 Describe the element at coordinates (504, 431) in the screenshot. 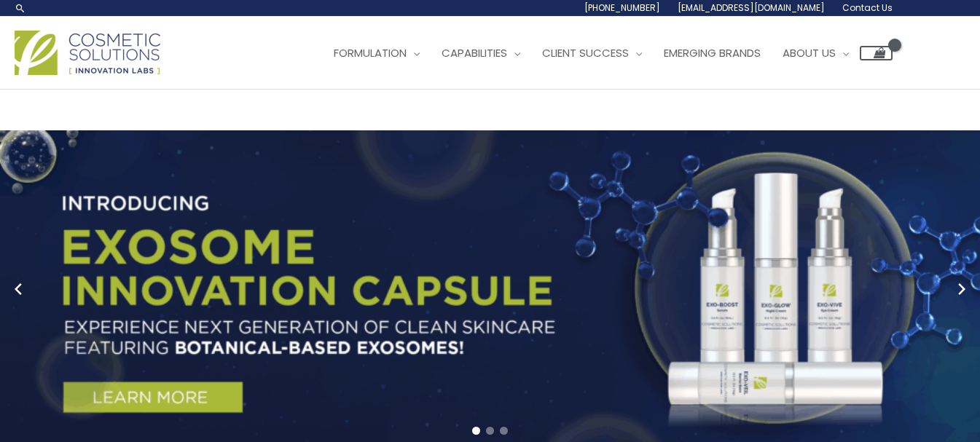

I see `span: Go to slide 3` at that location.